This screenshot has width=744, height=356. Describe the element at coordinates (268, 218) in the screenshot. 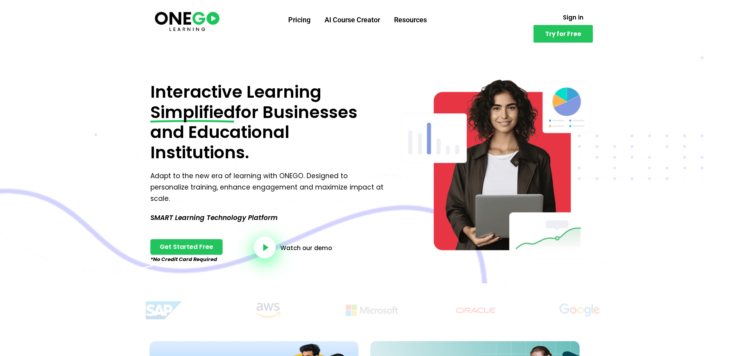

I see `p: SMART Learning Technology Platform` at that location.